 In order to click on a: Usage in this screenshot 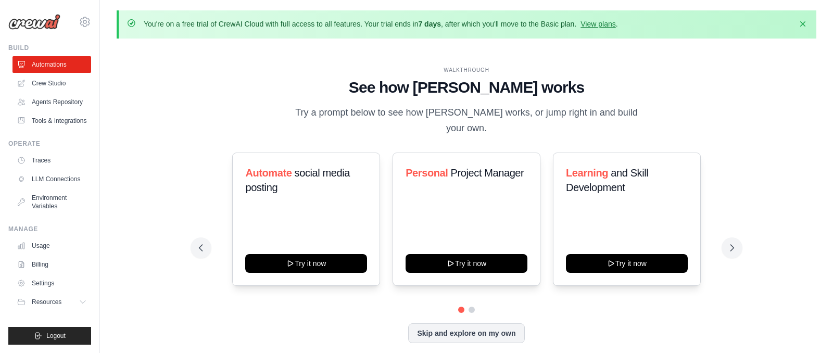, I will do `click(52, 246)`.